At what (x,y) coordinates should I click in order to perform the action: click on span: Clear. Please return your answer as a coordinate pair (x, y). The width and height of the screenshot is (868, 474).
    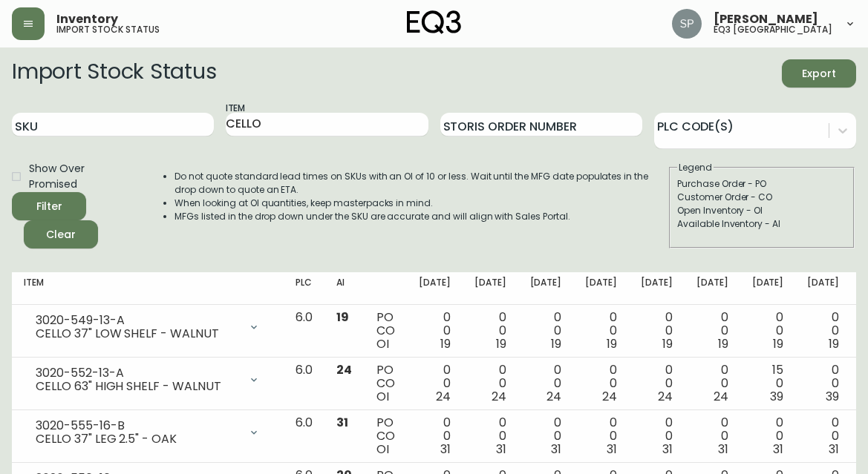
    Looking at the image, I should click on (61, 235).